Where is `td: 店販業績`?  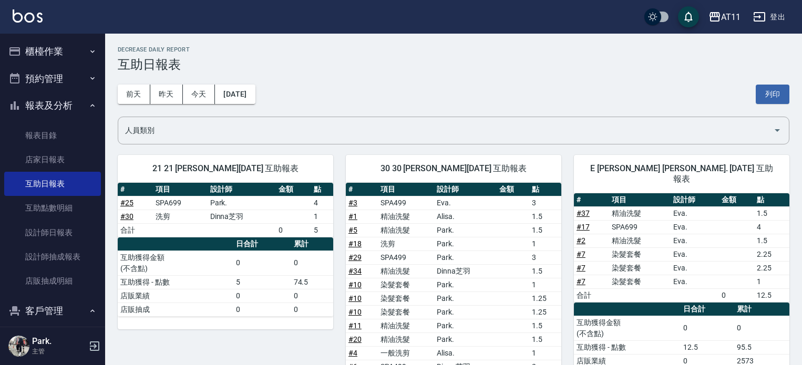 td: 店販業績 is located at coordinates (176, 296).